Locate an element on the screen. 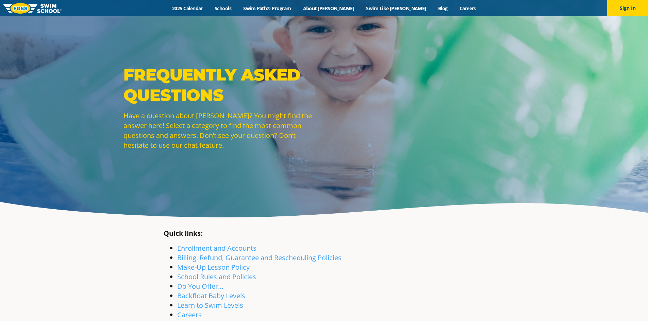 The image size is (648, 321). a: Schools is located at coordinates (223, 8).